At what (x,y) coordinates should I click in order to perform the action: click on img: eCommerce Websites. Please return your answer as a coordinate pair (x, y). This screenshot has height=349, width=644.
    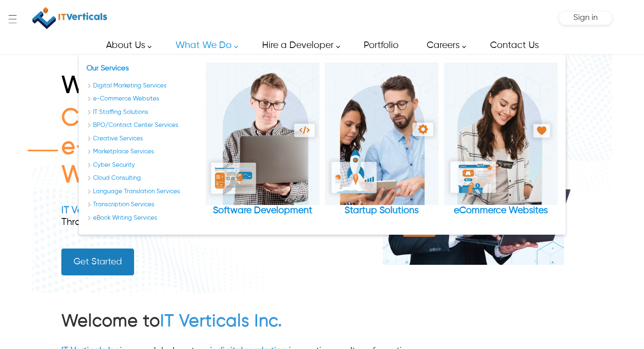
    Looking at the image, I should click on (500, 134).